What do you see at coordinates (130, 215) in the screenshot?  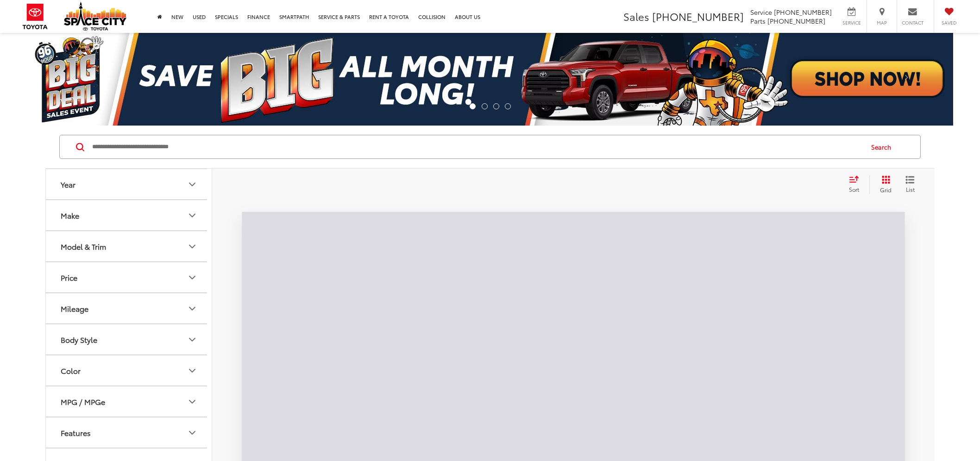 I see `button: MakeMake` at bounding box center [130, 215].